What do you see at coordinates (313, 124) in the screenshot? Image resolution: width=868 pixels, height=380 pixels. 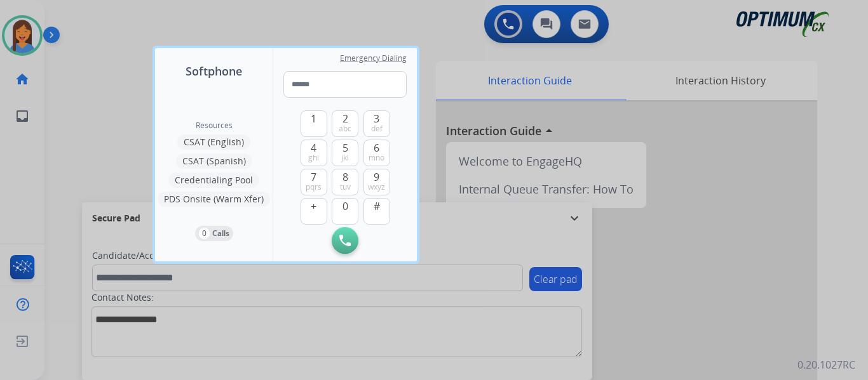 I see `button: 1` at bounding box center [313, 124].